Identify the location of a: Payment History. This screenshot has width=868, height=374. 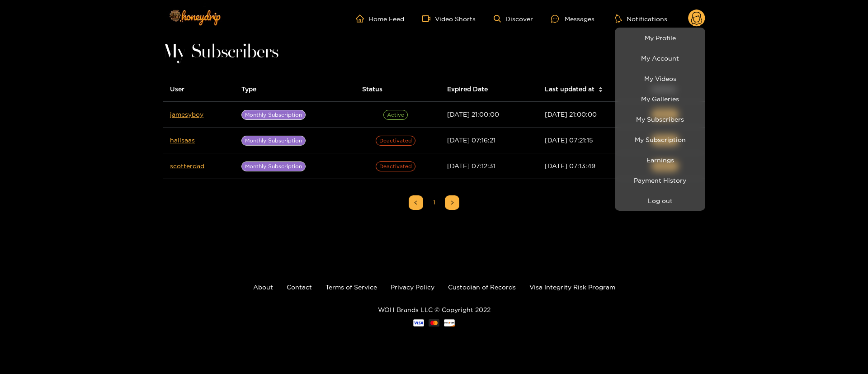
(660, 180).